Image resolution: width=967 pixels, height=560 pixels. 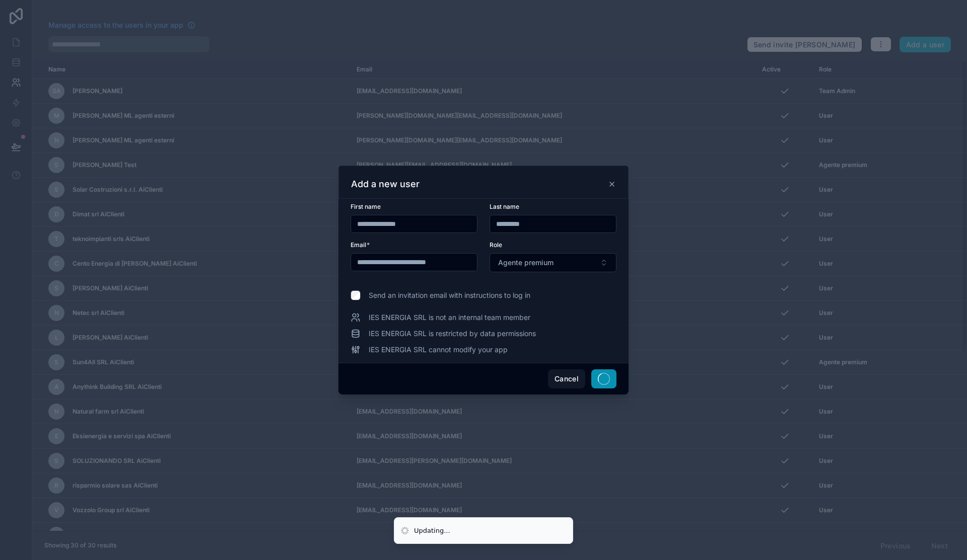 What do you see at coordinates (438, 350) in the screenshot?
I see `span: IES ENERGIA SRL cannot modify your app` at bounding box center [438, 350].